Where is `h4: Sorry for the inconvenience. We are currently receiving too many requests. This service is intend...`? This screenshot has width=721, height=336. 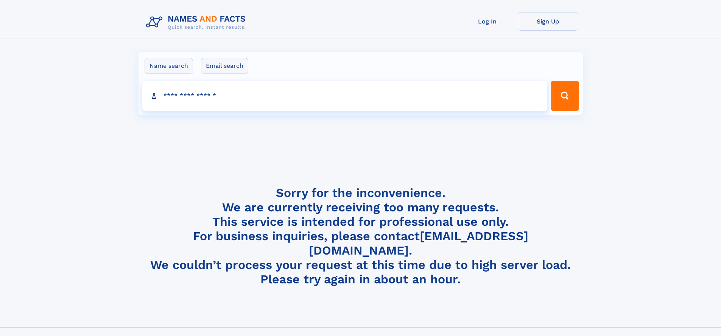
h4: Sorry for the inconvenience. We are currently receiving too many requests. This service is intend... is located at coordinates (361, 236).